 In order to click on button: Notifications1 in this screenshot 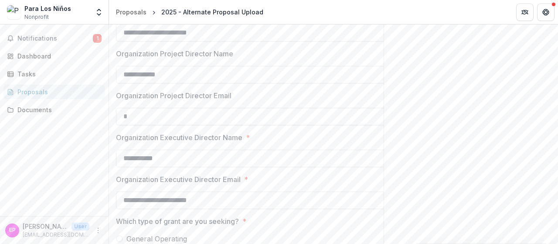, I will do `click(54, 38)`.